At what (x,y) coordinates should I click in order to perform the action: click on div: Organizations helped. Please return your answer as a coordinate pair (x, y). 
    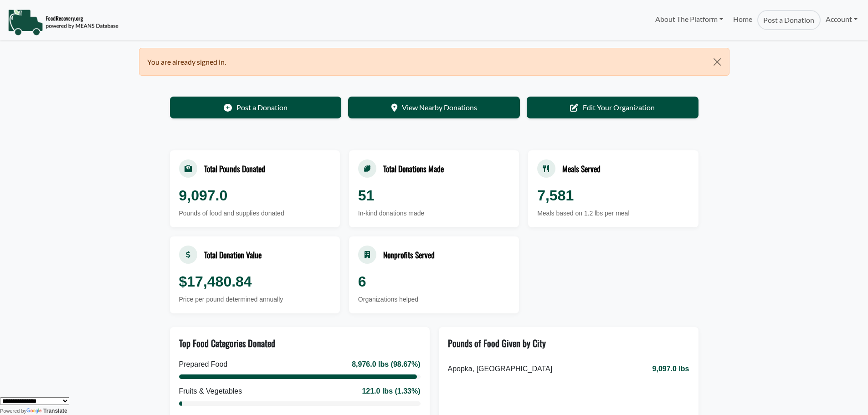
    Looking at the image, I should click on (434, 300).